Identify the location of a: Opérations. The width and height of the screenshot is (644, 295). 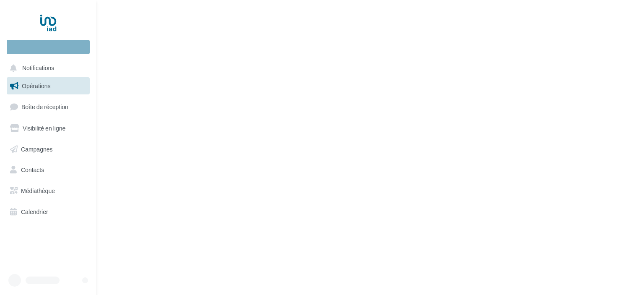
(48, 86).